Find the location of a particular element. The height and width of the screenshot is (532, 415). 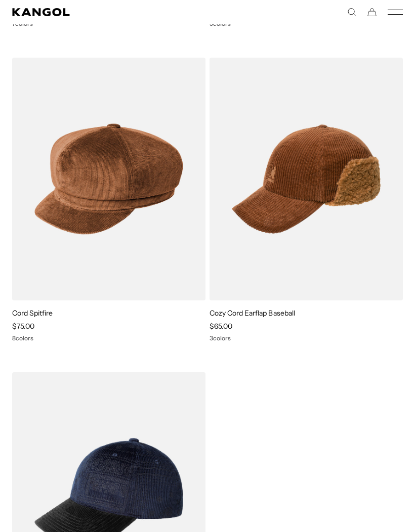

a: Kangol is located at coordinates (110, 12).